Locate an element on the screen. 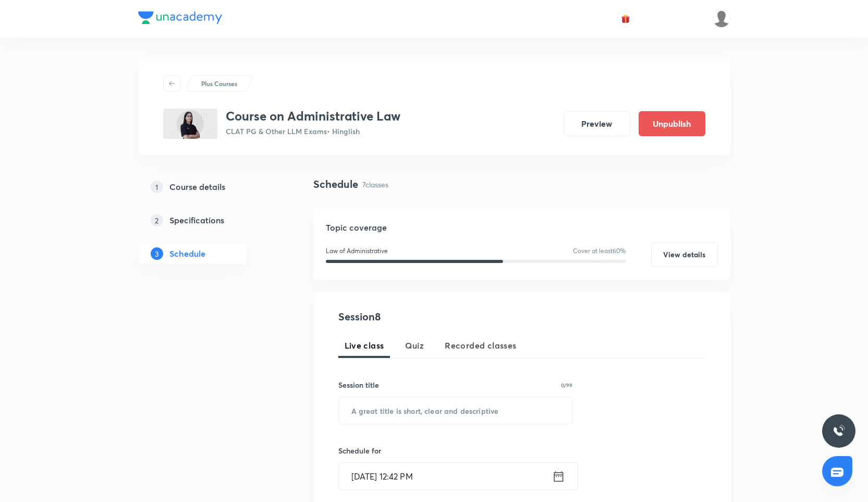  a: 1Course details is located at coordinates (209, 187).